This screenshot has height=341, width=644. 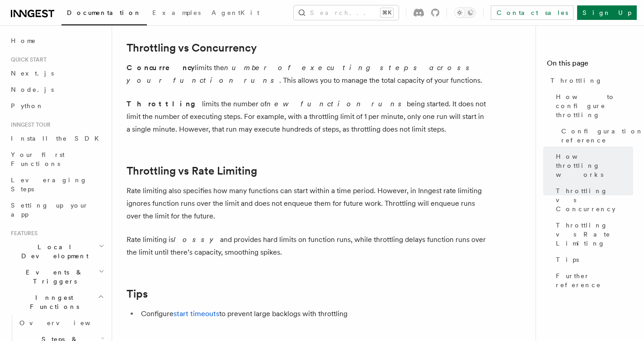 I want to click on p: limits the . This allows you to manage the total capacity of your functions., so click(x=307, y=74).